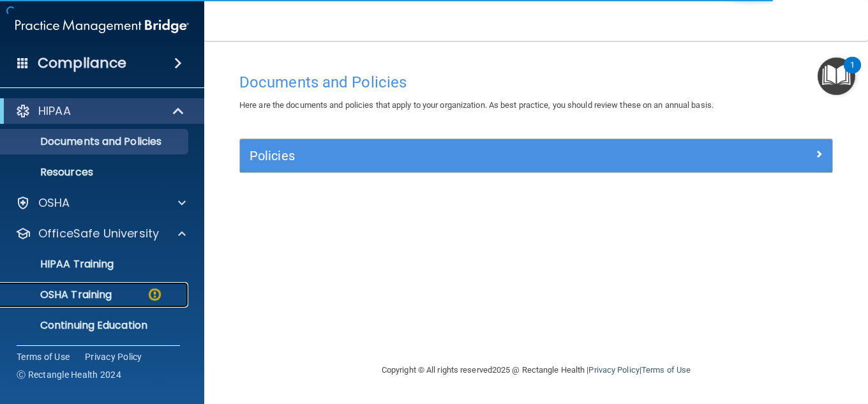 Image resolution: width=868 pixels, height=404 pixels. Describe the element at coordinates (60, 295) in the screenshot. I see `p: OSHA Training` at that location.